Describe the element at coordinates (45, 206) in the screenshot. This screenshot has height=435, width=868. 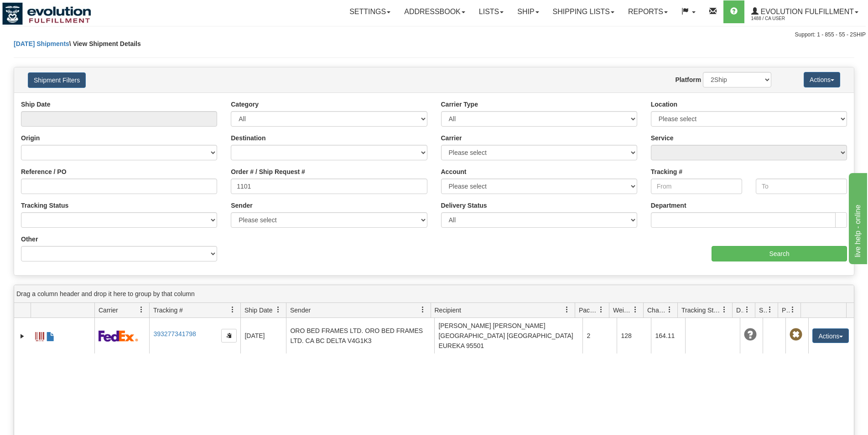
I see `label: Tracking Status` at that location.